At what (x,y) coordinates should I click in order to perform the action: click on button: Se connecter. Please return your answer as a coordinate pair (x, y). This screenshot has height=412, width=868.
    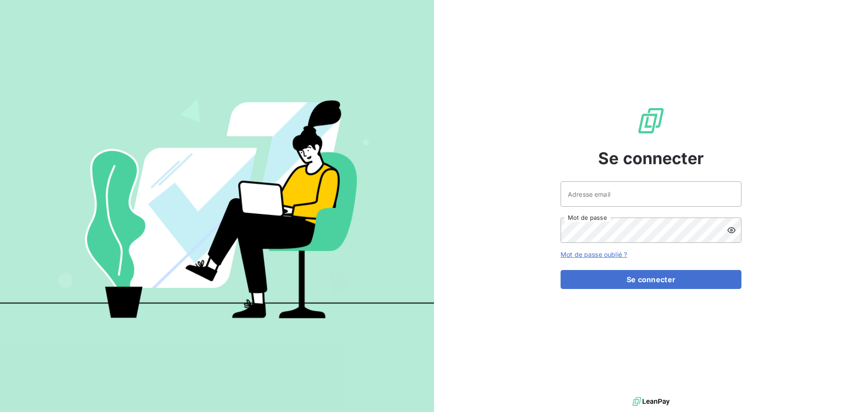
    Looking at the image, I should click on (651, 279).